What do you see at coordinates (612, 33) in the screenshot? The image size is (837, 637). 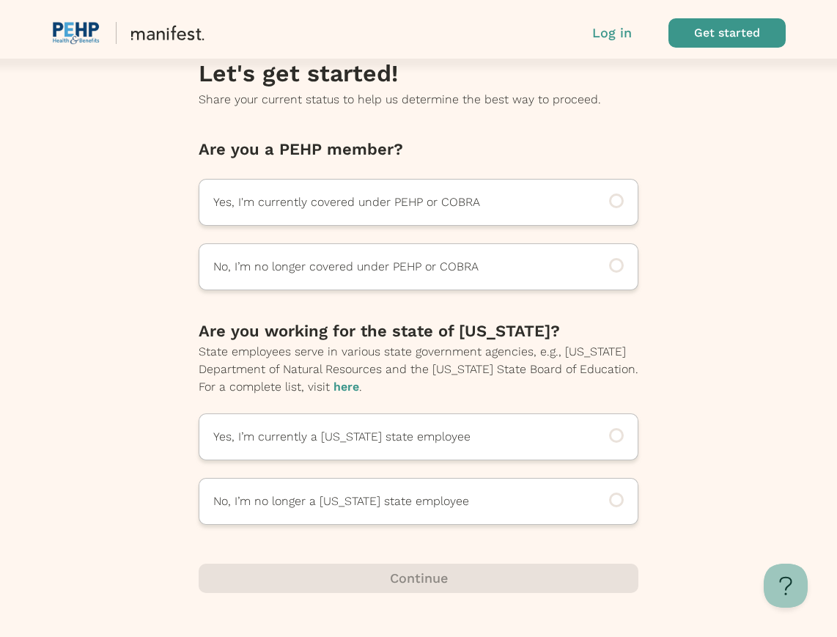 I see `button: Log in` at bounding box center [612, 33].